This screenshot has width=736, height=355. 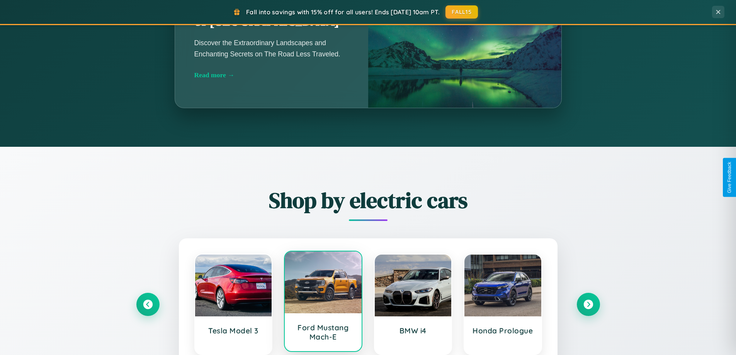 What do you see at coordinates (730, 177) in the screenshot?
I see `div: Give Feedback` at bounding box center [730, 177].